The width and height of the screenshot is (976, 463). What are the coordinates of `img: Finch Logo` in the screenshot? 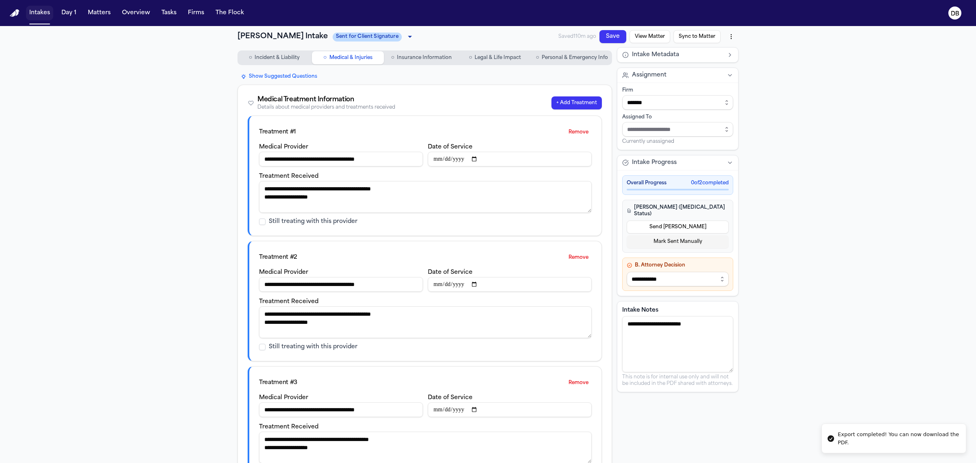 It's located at (15, 13).